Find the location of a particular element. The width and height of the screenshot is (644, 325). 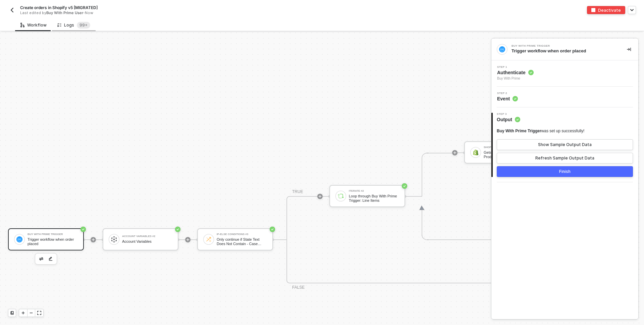

span: Authenticate is located at coordinates (515, 73).